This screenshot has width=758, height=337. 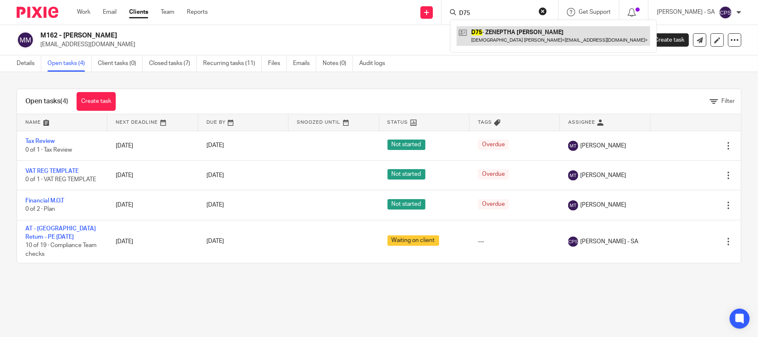 What do you see at coordinates (40, 141) in the screenshot?
I see `a: Tax Review` at bounding box center [40, 141].